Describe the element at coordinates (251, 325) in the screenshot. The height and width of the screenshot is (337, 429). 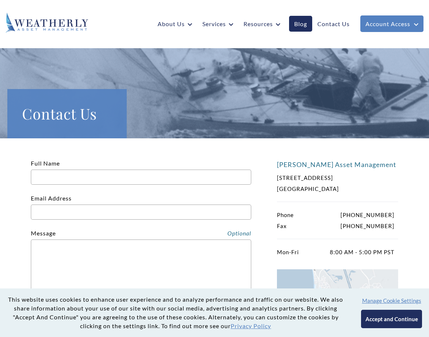
I see `a: Privacy Policy` at that location.